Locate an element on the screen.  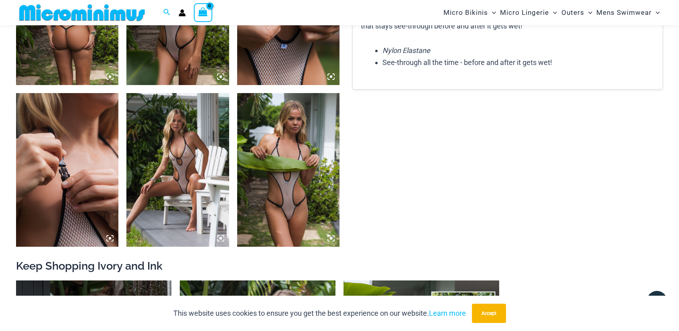
li: See-through all the time - before and after it gets wet! is located at coordinates (519, 63).